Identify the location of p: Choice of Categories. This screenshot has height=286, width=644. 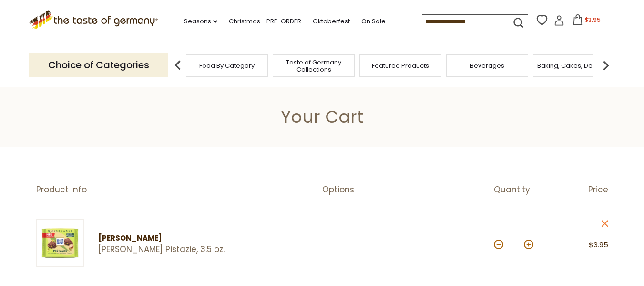
(99, 65).